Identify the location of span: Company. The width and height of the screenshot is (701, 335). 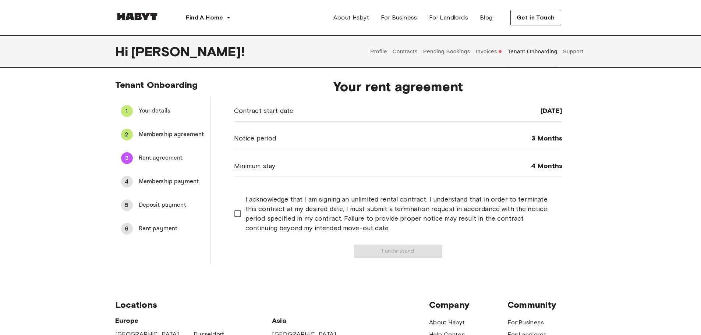
(468, 305).